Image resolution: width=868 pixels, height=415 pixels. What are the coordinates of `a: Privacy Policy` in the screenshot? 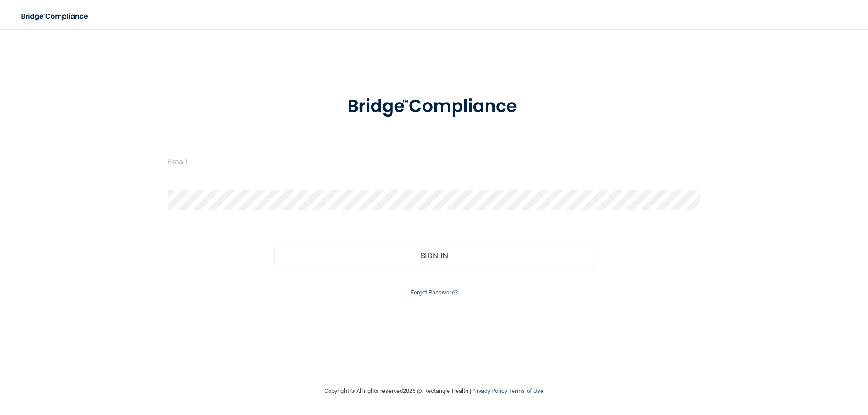 It's located at (489, 391).